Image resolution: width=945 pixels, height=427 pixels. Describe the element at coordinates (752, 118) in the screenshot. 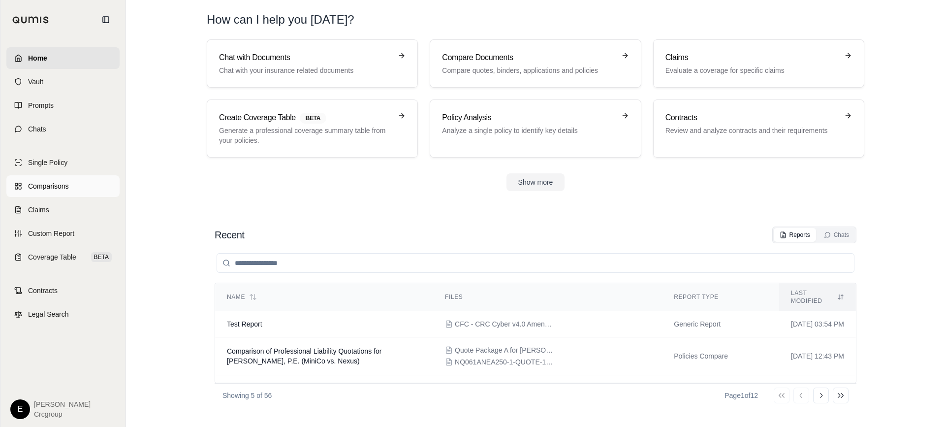

I see `h3: Contracts` at that location.